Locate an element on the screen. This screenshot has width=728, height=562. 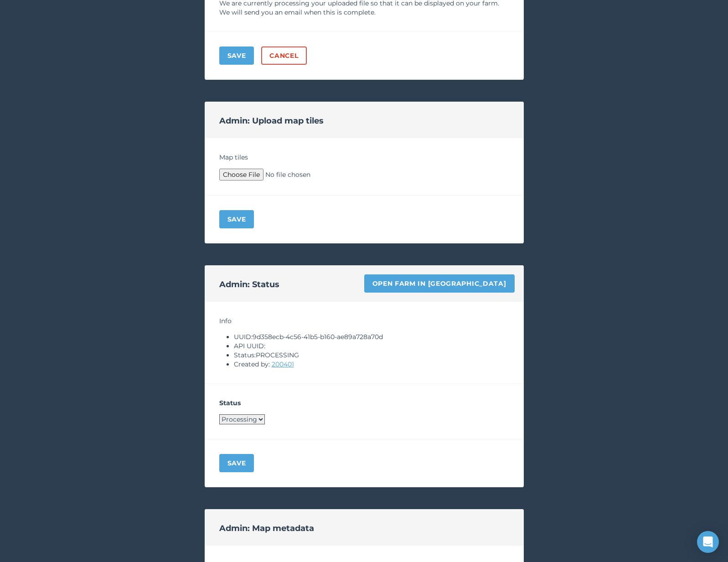
h4: Info is located at coordinates (364, 321).